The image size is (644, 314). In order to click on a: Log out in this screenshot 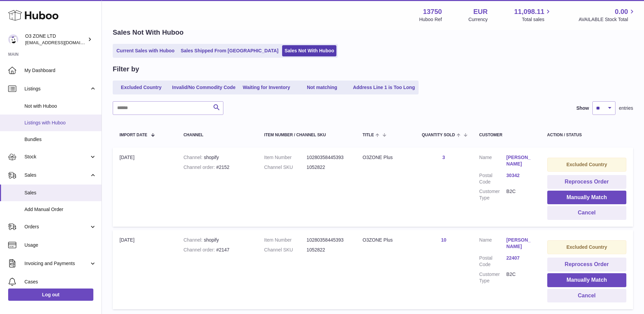, I will do `click(51, 295)`.